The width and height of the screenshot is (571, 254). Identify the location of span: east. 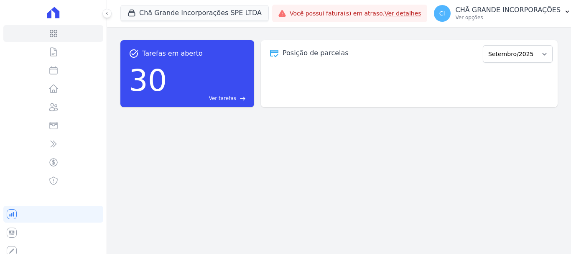
(243, 98).